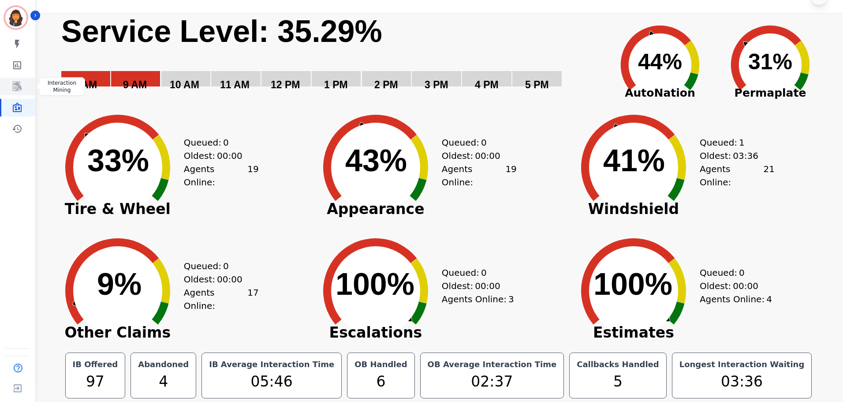  Describe the element at coordinates (537, 85) in the screenshot. I see `text: 5 PM` at that location.